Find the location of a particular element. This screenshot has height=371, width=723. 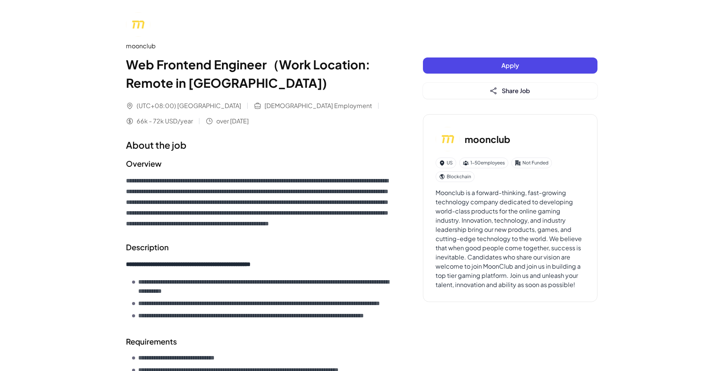

h3: moonclub is located at coordinates (487, 139).